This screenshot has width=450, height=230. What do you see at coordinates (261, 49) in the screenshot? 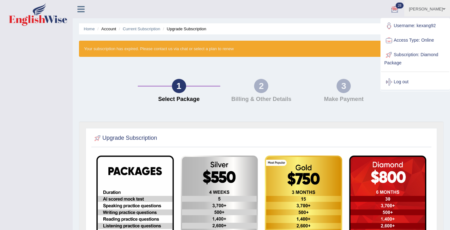
I see `div: Your subscription has expired. Please contact us via chat or select a plan to renew` at bounding box center [261, 49].